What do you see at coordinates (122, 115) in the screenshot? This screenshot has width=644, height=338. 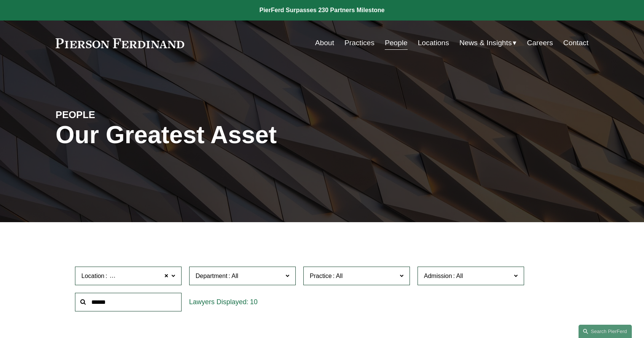 I see `h4: PEOPLE` at bounding box center [122, 115].